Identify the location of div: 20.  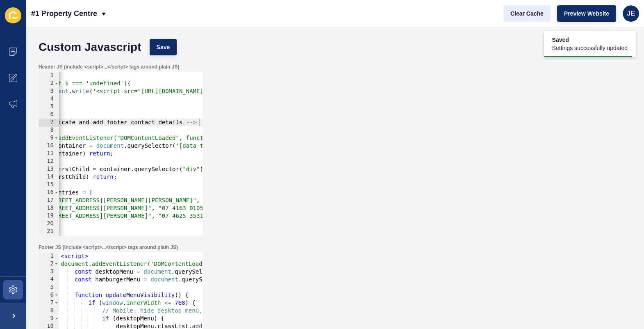
(49, 223).